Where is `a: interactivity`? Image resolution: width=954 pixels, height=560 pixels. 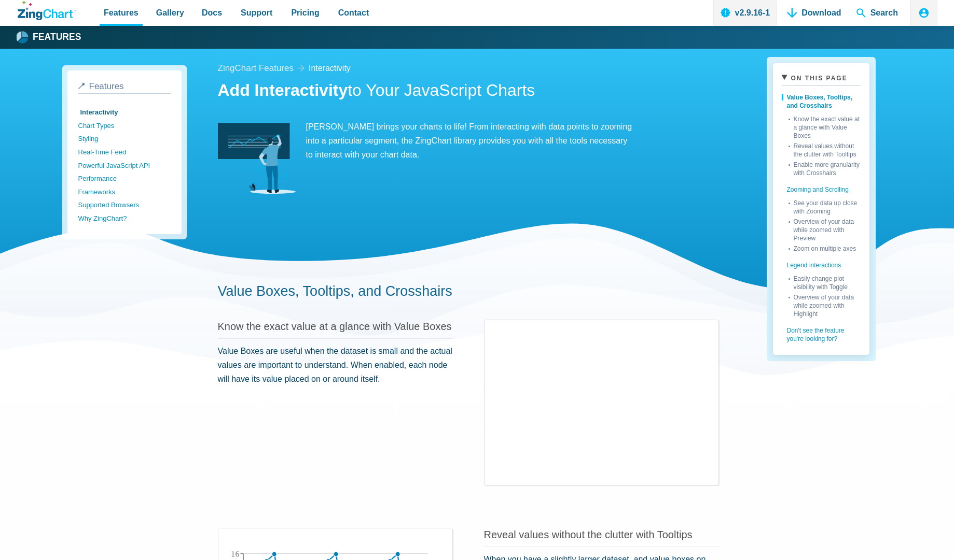
a: interactivity is located at coordinates (330, 68).